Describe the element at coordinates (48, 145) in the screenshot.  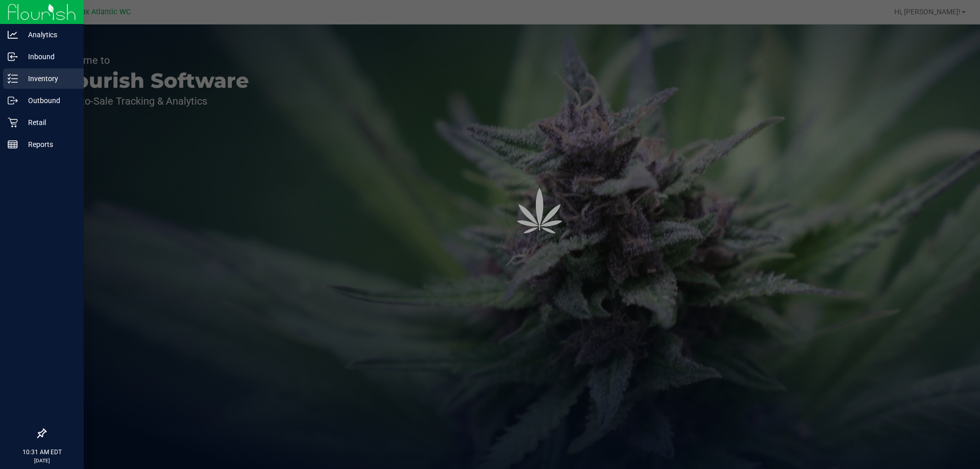
I see `p: Reports` at that location.